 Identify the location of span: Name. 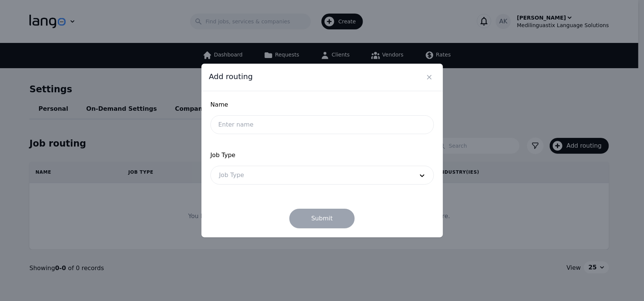
(322, 105).